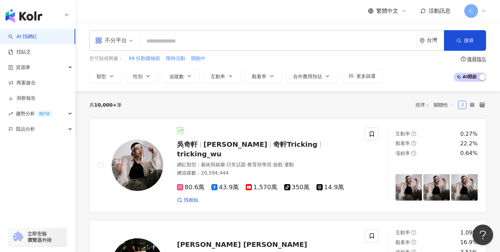 The image size is (500, 252). What do you see at coordinates (38, 237) in the screenshot?
I see `a: chrome extension立即安裝 瀏覽器外掛` at bounding box center [38, 237].